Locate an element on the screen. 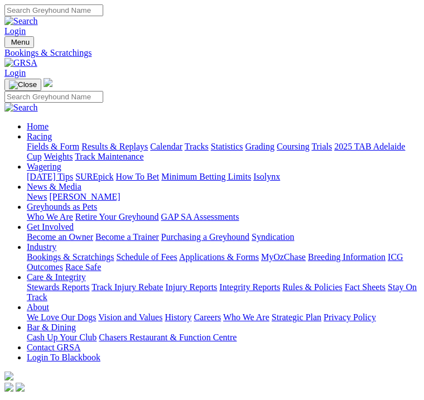  a: Greyhounds as Pets is located at coordinates (62, 206).